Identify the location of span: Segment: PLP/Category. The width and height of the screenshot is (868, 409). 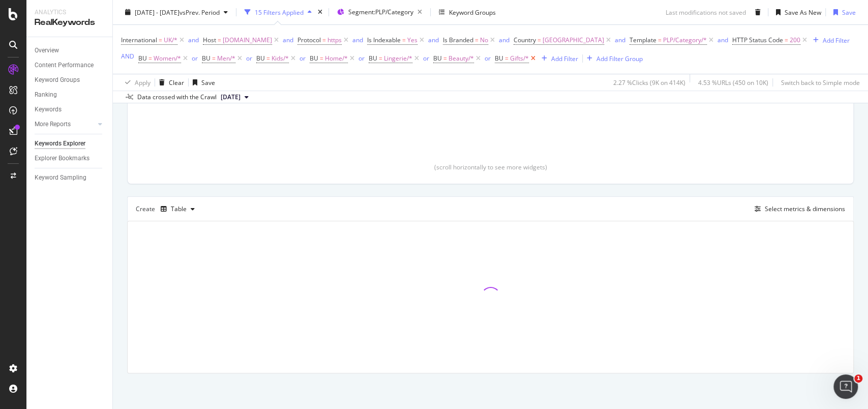
(381, 11).